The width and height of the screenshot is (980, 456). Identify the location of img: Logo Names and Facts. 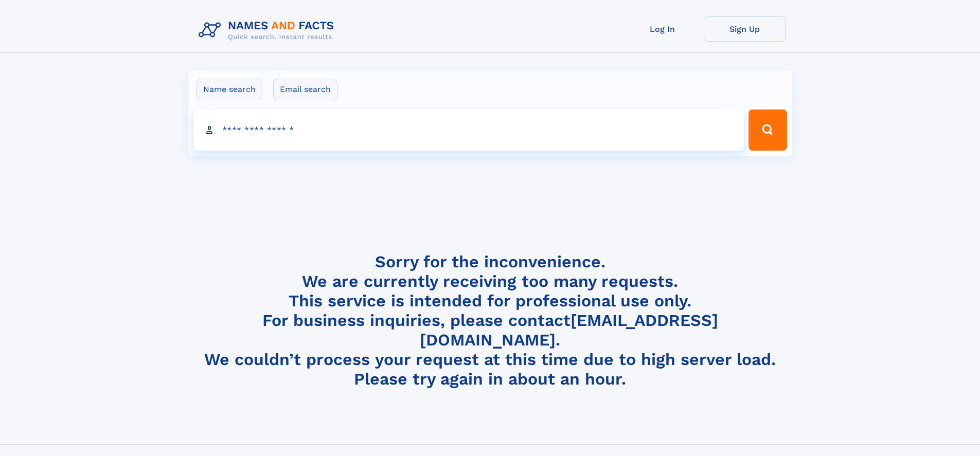
(268, 30).